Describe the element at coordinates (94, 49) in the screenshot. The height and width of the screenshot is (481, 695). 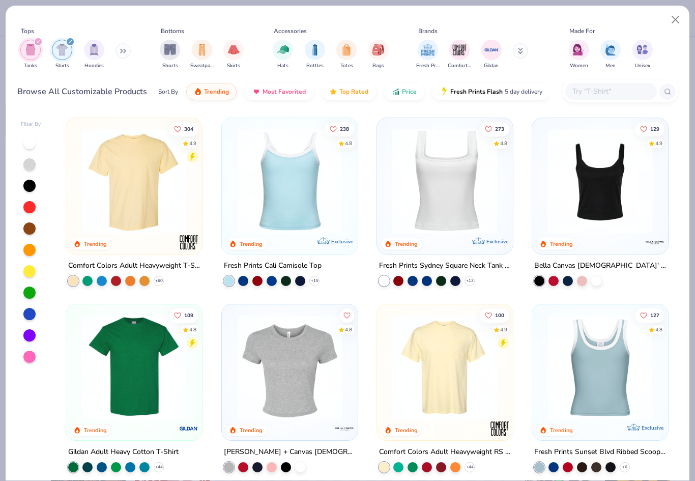
I see `img: Hoodies Image` at that location.